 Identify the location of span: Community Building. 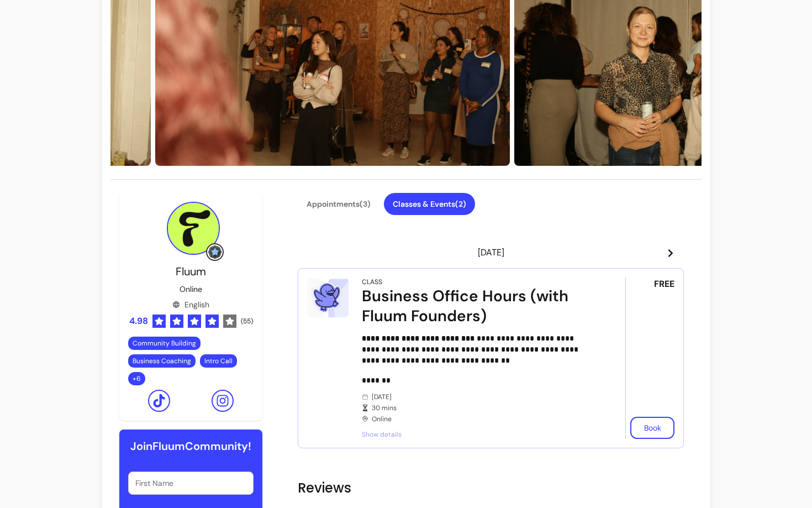
(164, 343).